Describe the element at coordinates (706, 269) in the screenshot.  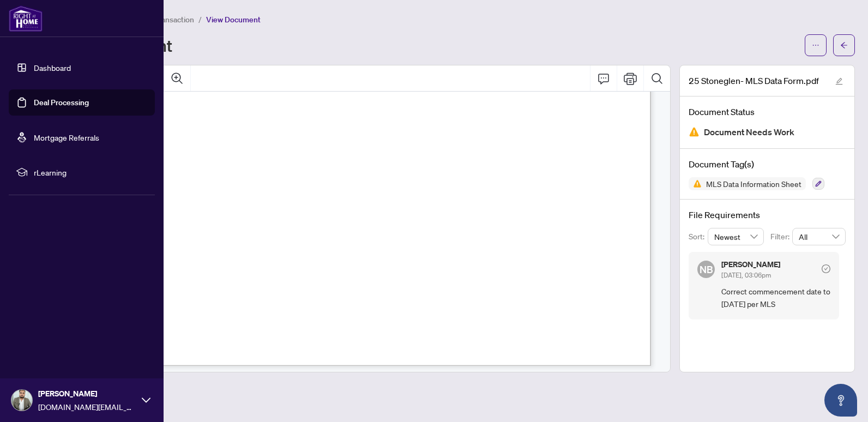
I see `span: NB` at that location.